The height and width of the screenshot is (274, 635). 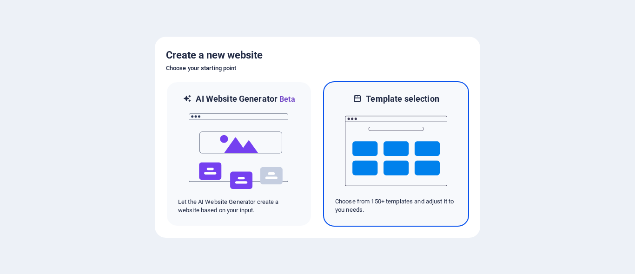 What do you see at coordinates (286, 99) in the screenshot?
I see `span: Beta` at bounding box center [286, 99].